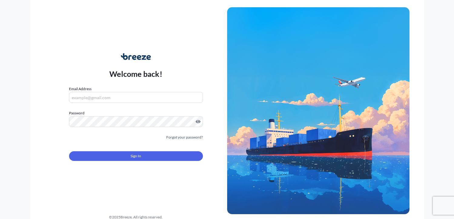  What do you see at coordinates (136, 156) in the screenshot?
I see `span: Sign In` at bounding box center [136, 156].